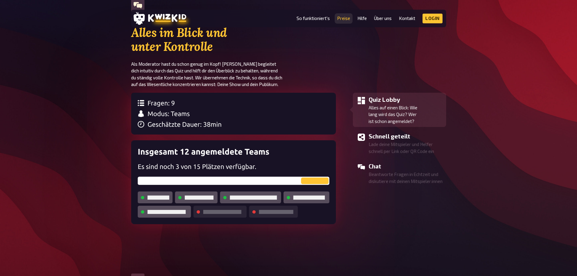 The image size is (577, 276). What do you see at coordinates (362, 18) in the screenshot?
I see `a: Hilfe` at bounding box center [362, 18].